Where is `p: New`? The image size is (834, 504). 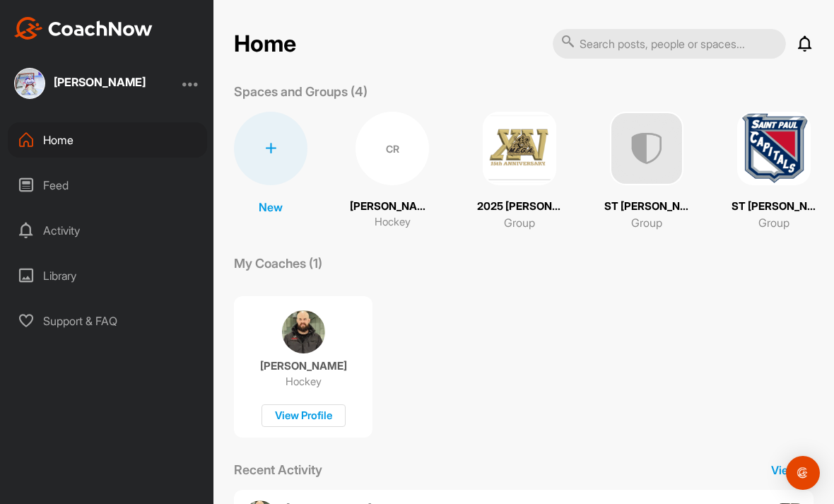 p: New is located at coordinates (271, 207).